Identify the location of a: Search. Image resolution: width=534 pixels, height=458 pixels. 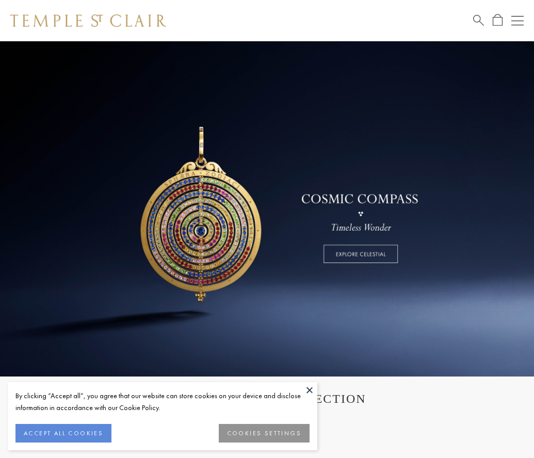
(478, 20).